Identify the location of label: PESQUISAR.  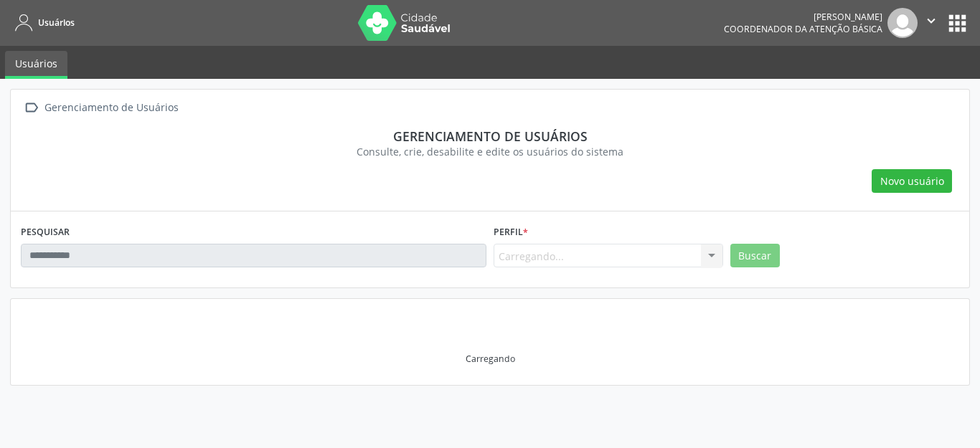
(45, 232).